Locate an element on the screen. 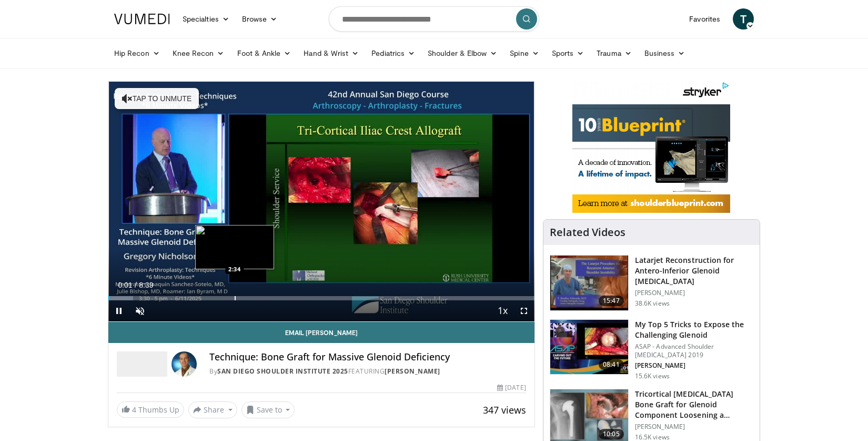 The image size is (868, 441). p: 38.6K views is located at coordinates (652, 303).